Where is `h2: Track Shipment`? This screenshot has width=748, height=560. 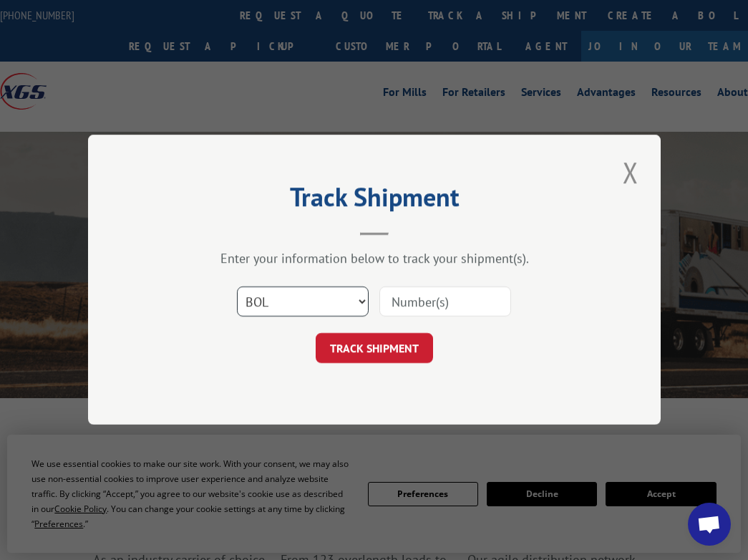
h2: Track Shipment is located at coordinates (374, 200).